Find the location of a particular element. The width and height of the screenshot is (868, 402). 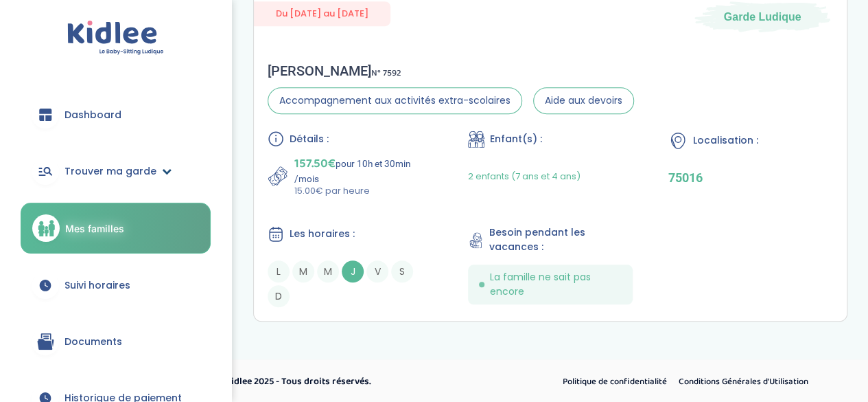

a: Mes familles is located at coordinates (115, 228).